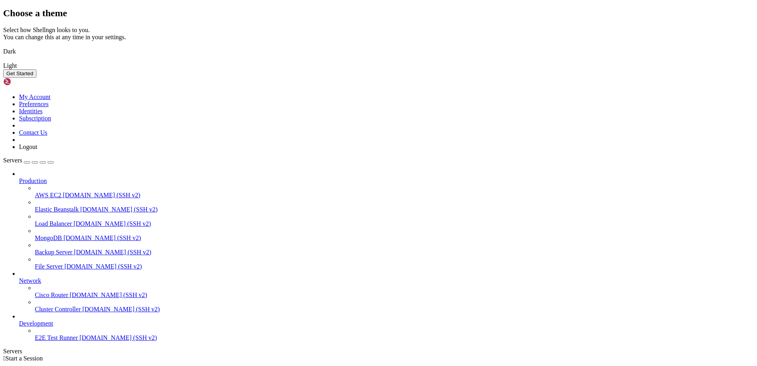 The width and height of the screenshot is (757, 366). I want to click on h2: Choose a theme, so click(378, 13).